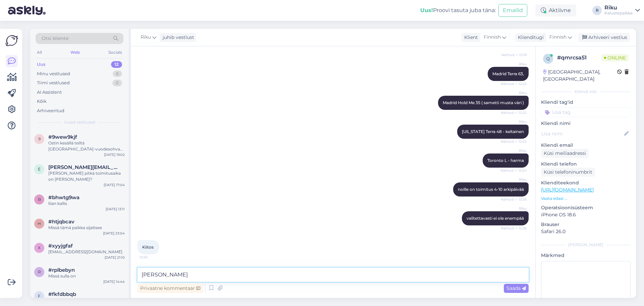  Describe the element at coordinates (585, 207) in the screenshot. I see `p: Operatsioonisüsteem` at that location.